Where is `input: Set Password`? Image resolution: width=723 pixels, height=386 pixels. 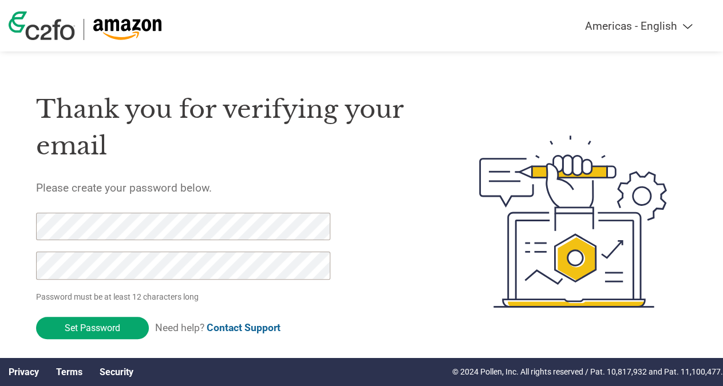
input: Set Password is located at coordinates (92, 328).